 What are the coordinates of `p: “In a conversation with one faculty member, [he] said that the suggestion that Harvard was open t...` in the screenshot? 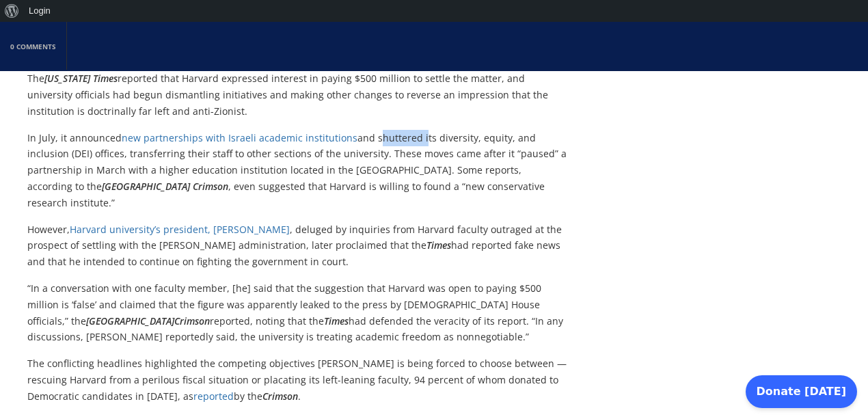 It's located at (299, 313).